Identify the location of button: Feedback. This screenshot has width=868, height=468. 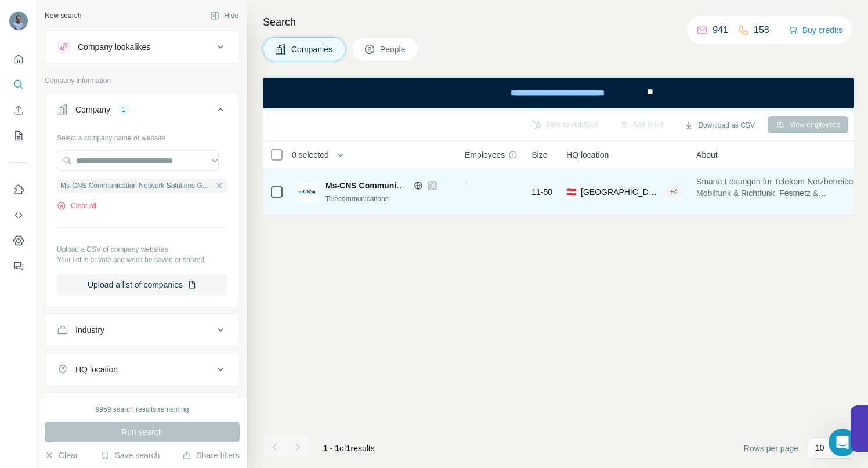
(19, 266).